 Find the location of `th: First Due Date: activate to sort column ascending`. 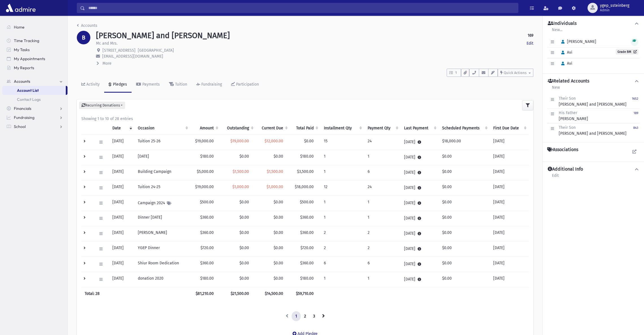

th: First Due Date: activate to sort column ascending is located at coordinates (509, 128).